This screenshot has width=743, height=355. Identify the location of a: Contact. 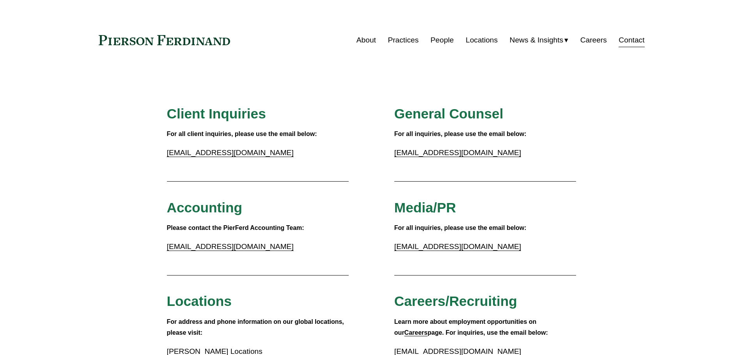
(631, 40).